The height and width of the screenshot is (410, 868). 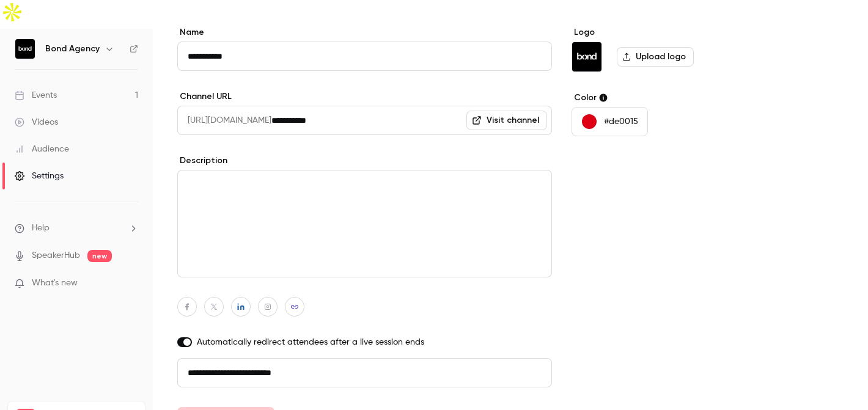 What do you see at coordinates (41, 149) in the screenshot?
I see `div: Audience` at bounding box center [41, 149].